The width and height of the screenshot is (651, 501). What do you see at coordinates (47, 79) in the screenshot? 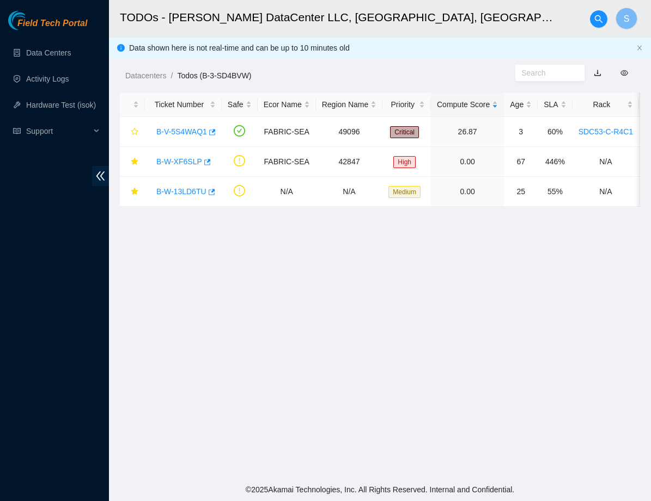
I see `a: Activity Logs` at bounding box center [47, 79].